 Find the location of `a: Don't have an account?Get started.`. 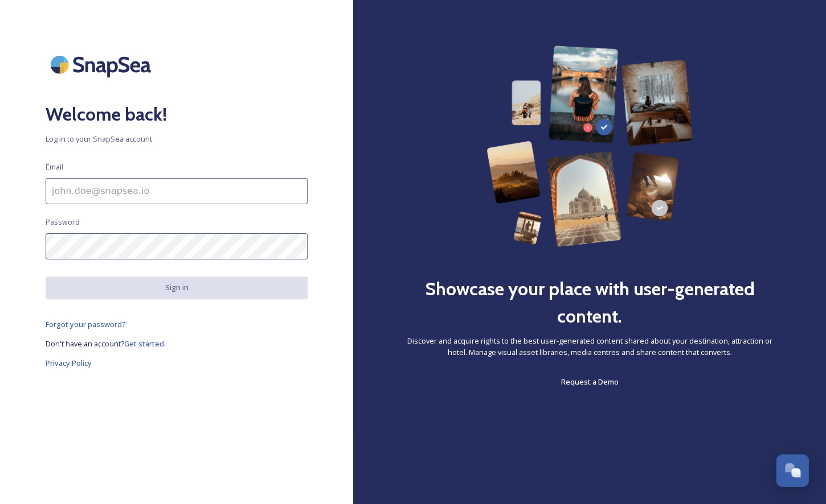

a: Don't have an account?Get started. is located at coordinates (176, 344).